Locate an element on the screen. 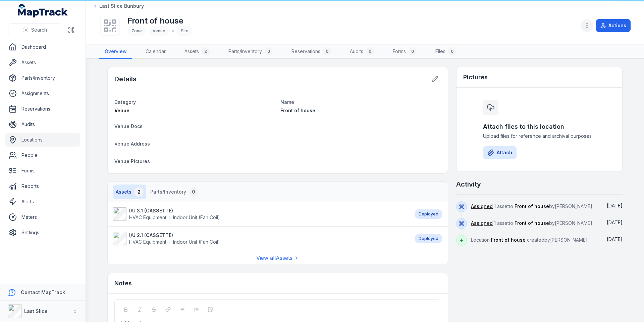  a: Assignments is located at coordinates (43, 93).